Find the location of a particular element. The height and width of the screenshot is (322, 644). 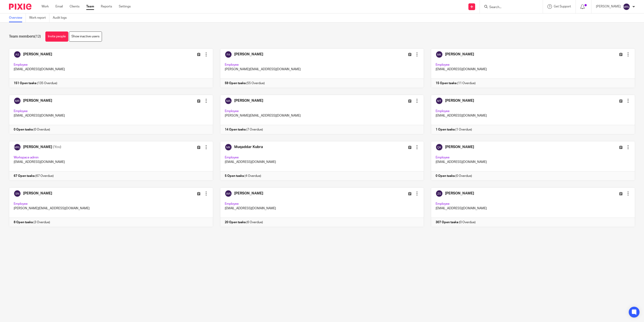

a: Clients is located at coordinates (75, 6).